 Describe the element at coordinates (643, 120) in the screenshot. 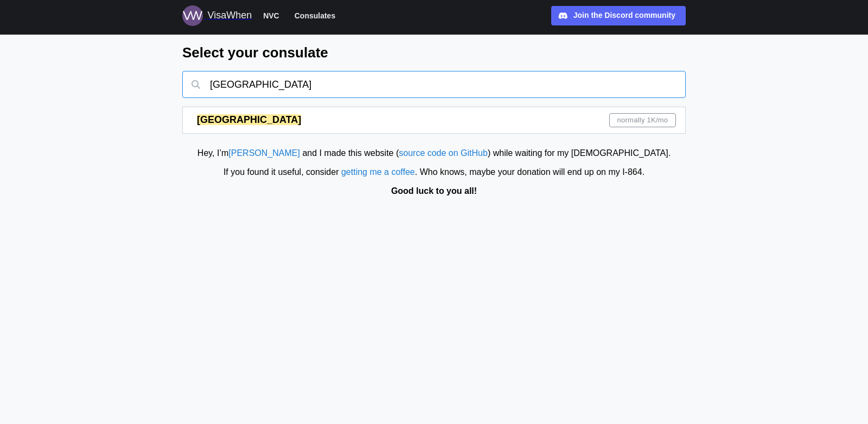

I see `span: normally 1K /mo` at that location.